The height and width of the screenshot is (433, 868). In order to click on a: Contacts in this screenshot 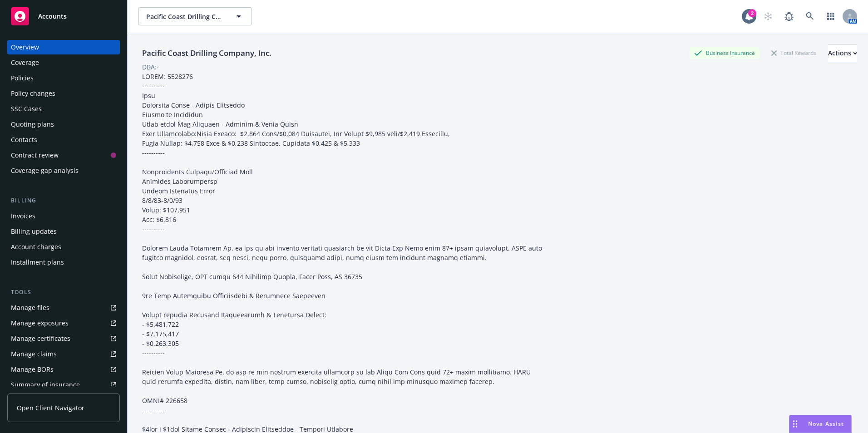, I will do `click(64, 140)`.